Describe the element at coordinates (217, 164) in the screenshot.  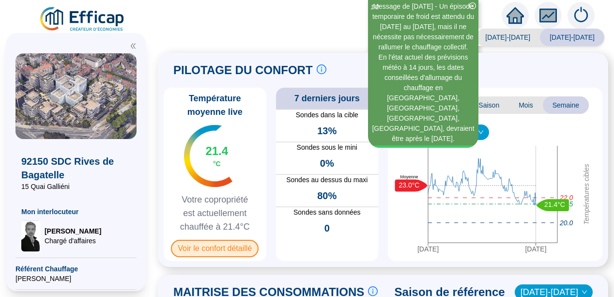
I see `span: °C` at that location.